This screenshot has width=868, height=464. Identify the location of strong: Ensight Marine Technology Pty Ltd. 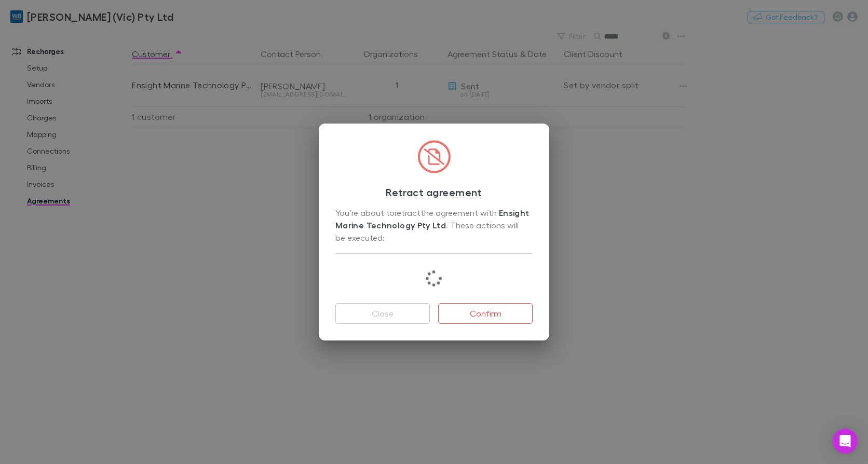
(433, 219).